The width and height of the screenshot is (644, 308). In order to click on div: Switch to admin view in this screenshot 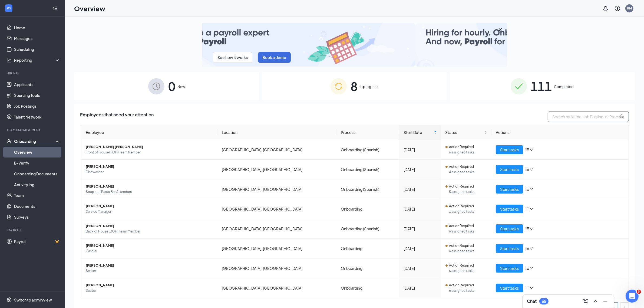, I will do `click(33, 300)`.